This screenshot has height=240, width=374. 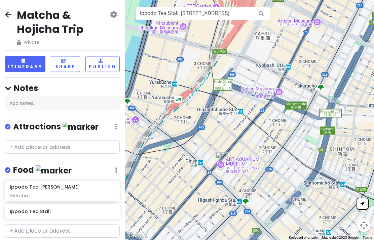 I want to click on button: Share, so click(x=65, y=64).